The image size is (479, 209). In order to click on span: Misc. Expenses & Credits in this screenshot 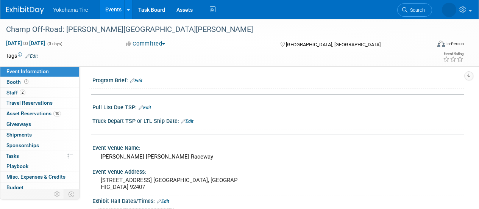, I will do `click(36, 176)`.